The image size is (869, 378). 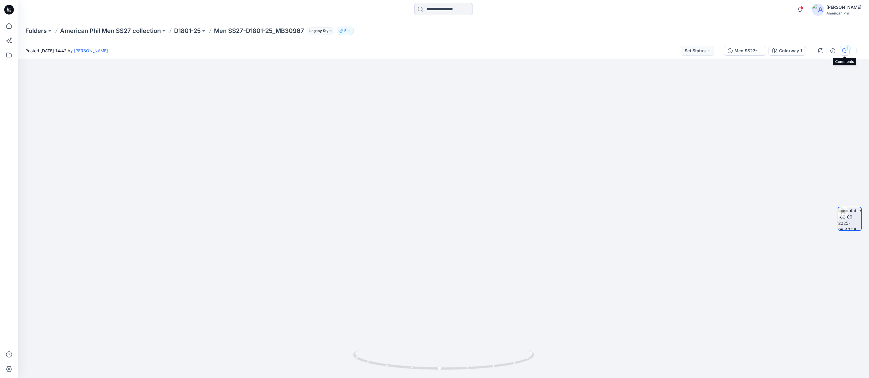 What do you see at coordinates (844, 13) in the screenshot?
I see `div: American Phil` at bounding box center [844, 13].